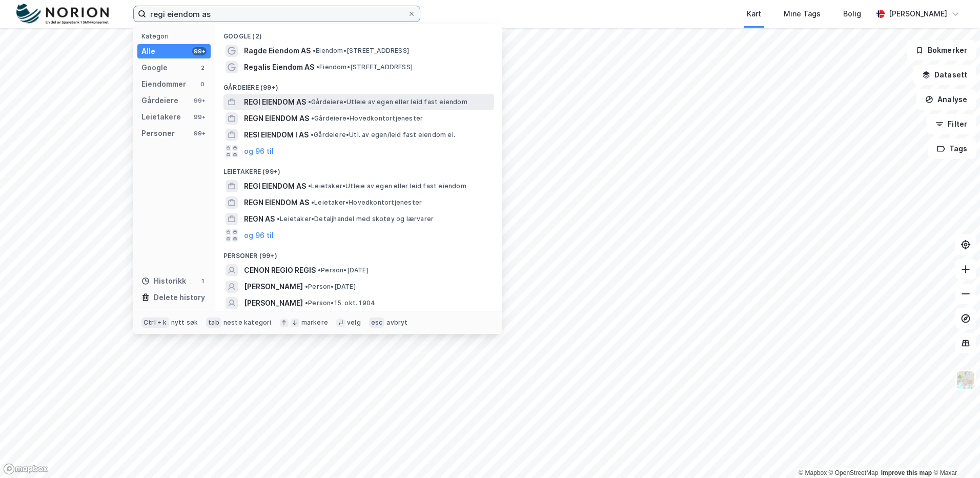 The width and height of the screenshot is (980, 478). Describe the element at coordinates (359, 169) in the screenshot. I see `div: Leietakere (99+)` at that location.